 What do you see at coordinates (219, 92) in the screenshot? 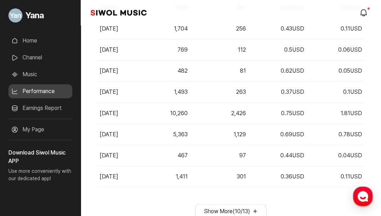
I see `td: 263` at bounding box center [219, 92].